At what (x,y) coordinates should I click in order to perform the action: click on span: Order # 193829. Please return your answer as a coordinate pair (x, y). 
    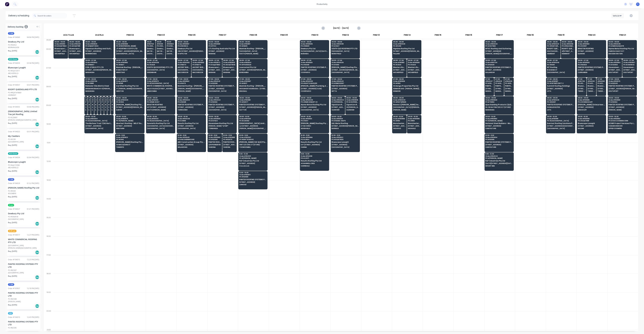
    Looking at the image, I should click on (99, 44).